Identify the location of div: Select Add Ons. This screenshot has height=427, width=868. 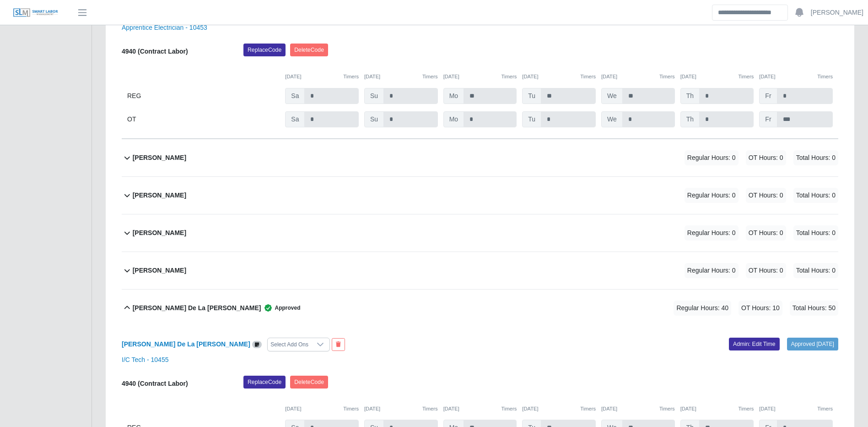
(289, 344).